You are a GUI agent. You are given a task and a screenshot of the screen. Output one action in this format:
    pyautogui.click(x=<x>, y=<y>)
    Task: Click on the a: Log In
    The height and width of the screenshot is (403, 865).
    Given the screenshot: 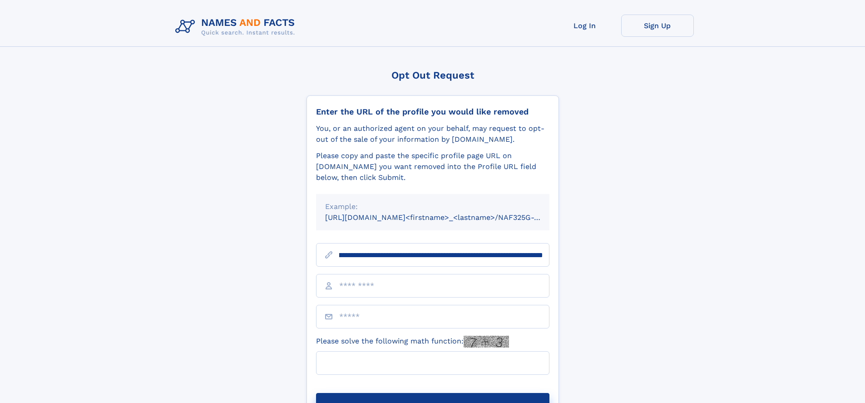 What is the action you would take?
    pyautogui.click(x=585, y=25)
    